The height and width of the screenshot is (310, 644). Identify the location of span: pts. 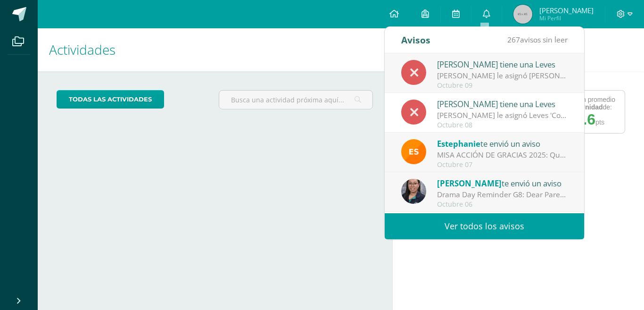
(600, 122).